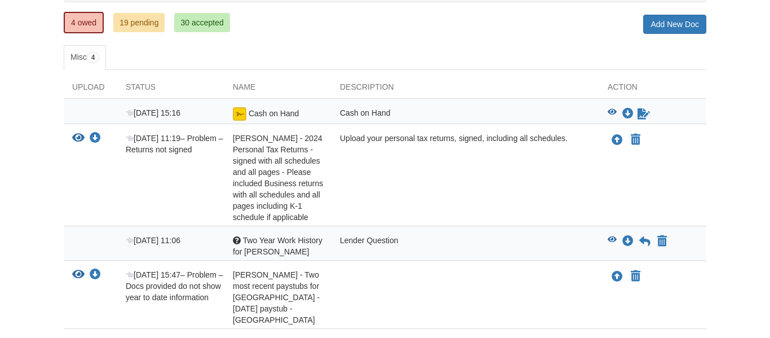  Describe the element at coordinates (653, 90) in the screenshot. I see `div: Action` at that location.